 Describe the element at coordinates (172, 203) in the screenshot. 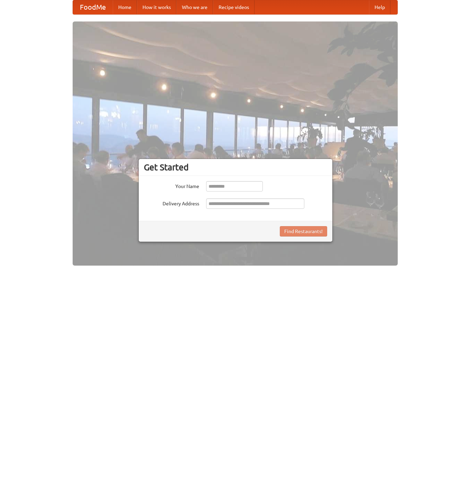

I see `label: Delivery Address` at that location.